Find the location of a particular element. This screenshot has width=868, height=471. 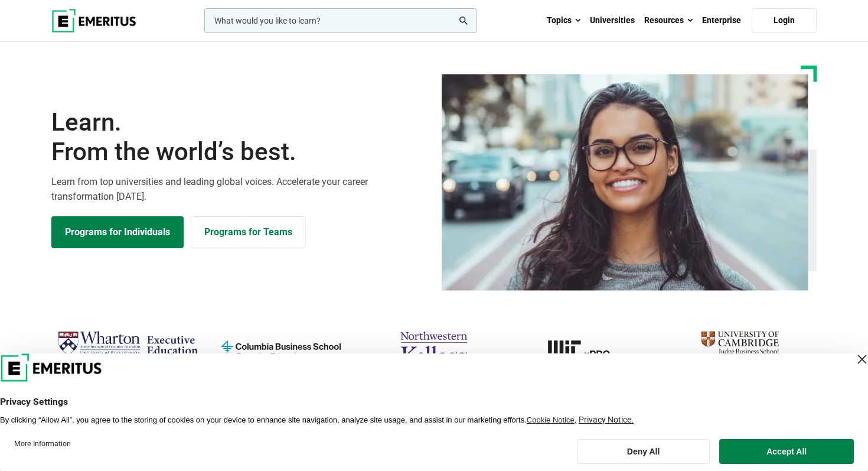

img: columbia-business-school is located at coordinates (281, 350).